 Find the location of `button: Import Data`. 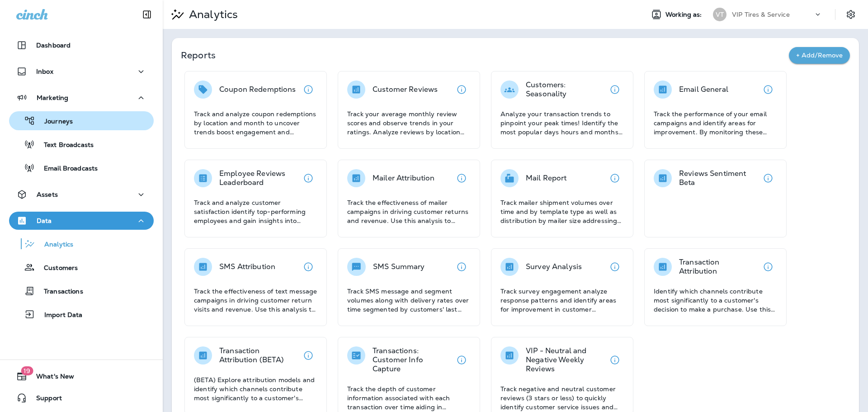

button: Import Data is located at coordinates (81, 314).